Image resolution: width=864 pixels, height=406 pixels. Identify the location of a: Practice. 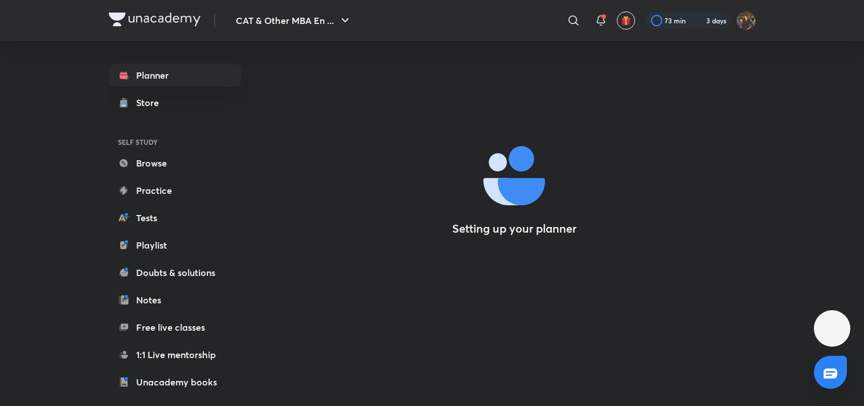
(175, 190).